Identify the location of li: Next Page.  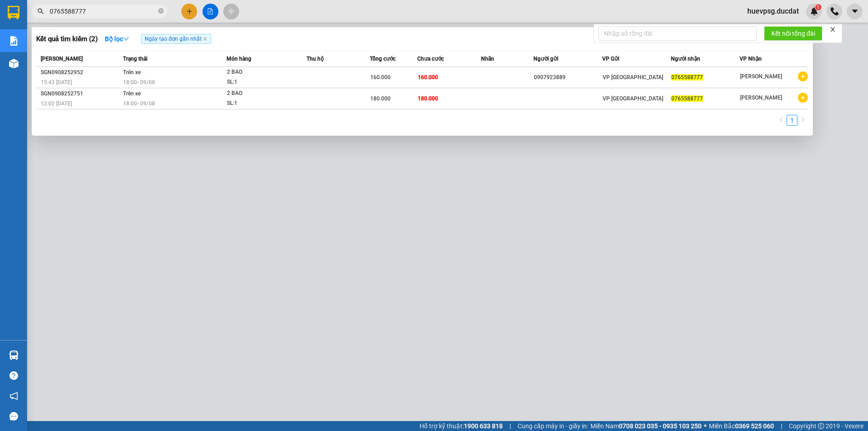
(803, 120).